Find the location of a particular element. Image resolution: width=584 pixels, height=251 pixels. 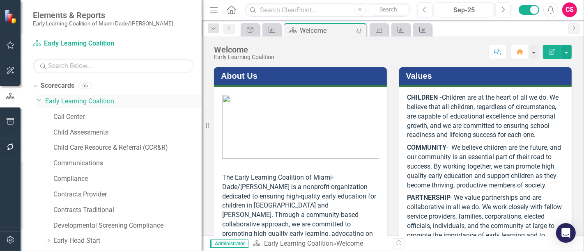

input: Search ClearPoint... is located at coordinates (328, 10).